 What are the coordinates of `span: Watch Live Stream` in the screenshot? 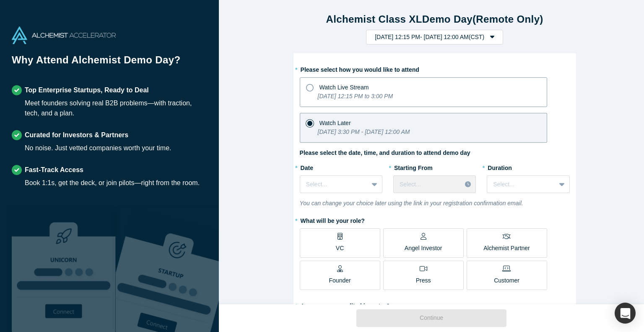 It's located at (344, 88).